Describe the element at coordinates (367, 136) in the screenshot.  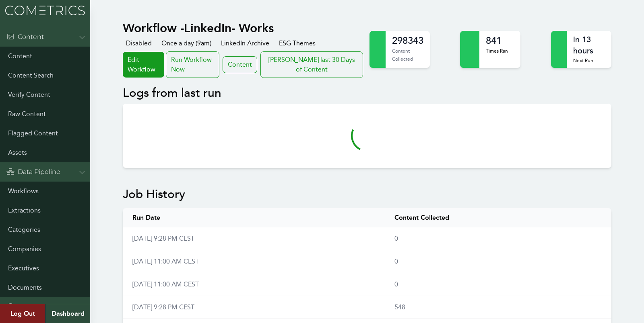
I see `svg: audio-loading` at that location.